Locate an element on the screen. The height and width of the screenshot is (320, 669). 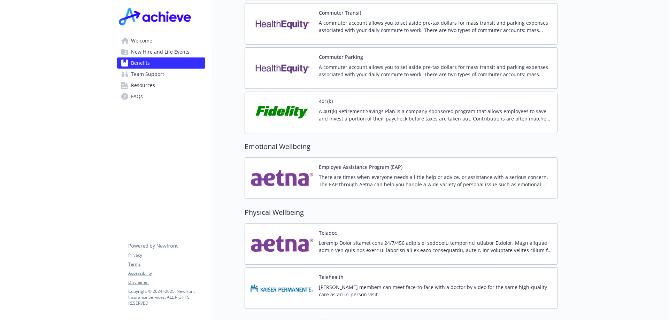
span: Team Support is located at coordinates (147, 74).